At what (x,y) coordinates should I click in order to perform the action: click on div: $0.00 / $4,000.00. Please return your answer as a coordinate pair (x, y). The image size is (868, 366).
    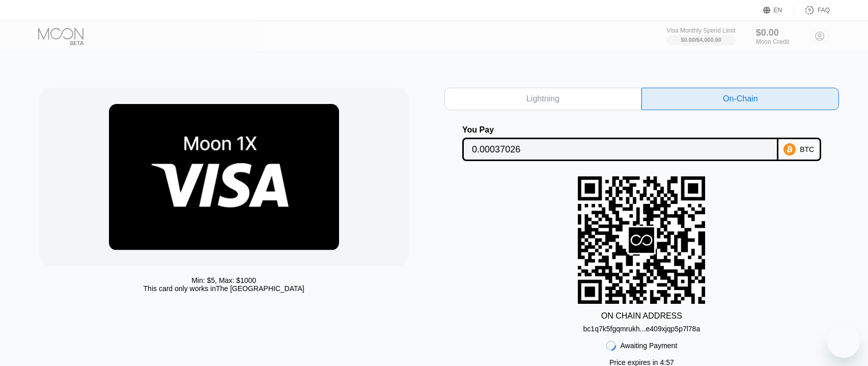
    Looking at the image, I should click on (701, 40).